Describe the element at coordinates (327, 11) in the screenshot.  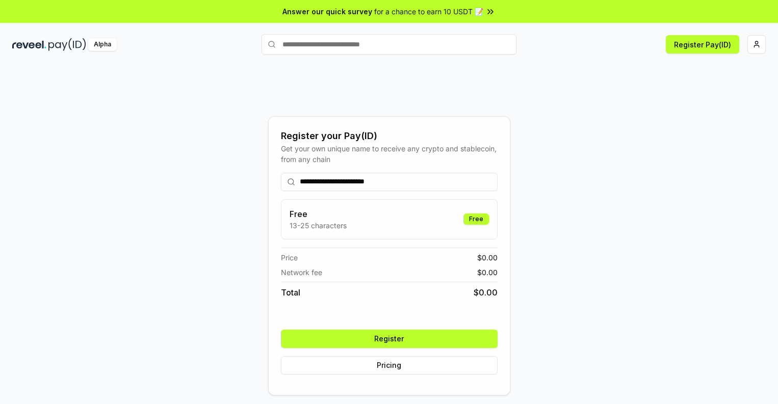
I see `span: Answer our quick survey` at that location.